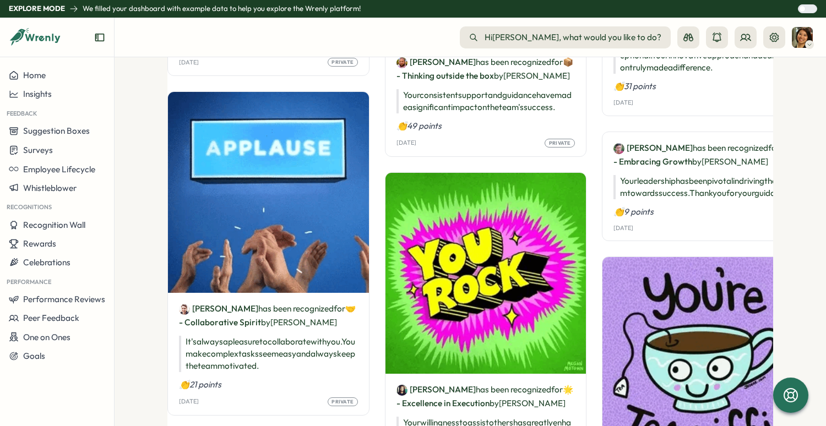 Image resolution: width=826 pixels, height=426 pixels. What do you see at coordinates (37, 94) in the screenshot?
I see `span: Insights` at bounding box center [37, 94].